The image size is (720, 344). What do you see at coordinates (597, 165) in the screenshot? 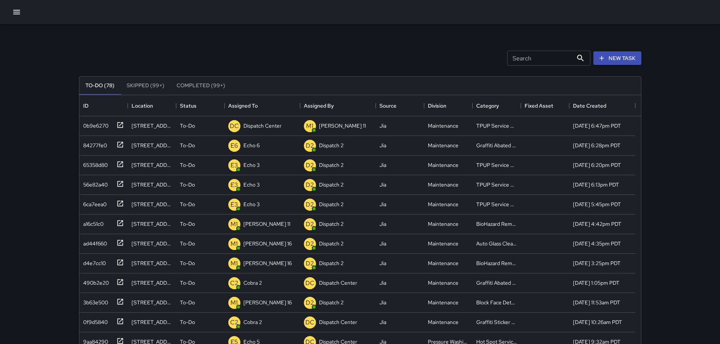
I see `div: 9/15/2025, 6:20pm PDT` at bounding box center [597, 165].